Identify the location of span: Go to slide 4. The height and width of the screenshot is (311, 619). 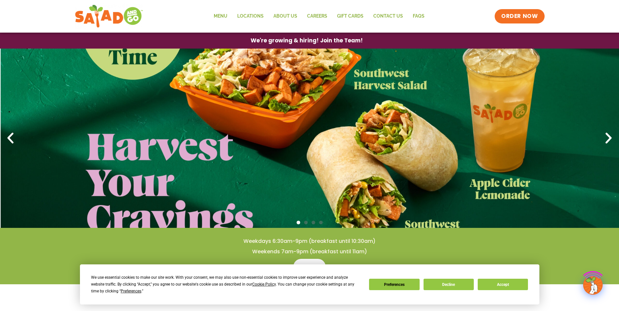
(321, 222).